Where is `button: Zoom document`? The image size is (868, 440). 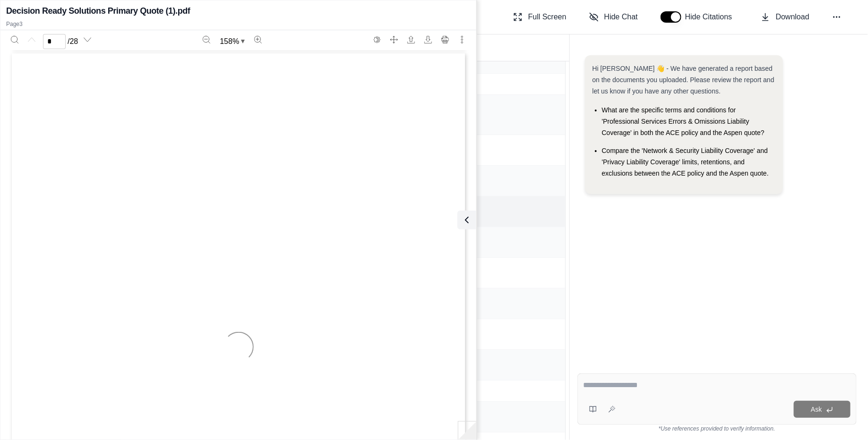
button: Zoom document is located at coordinates (232, 42).